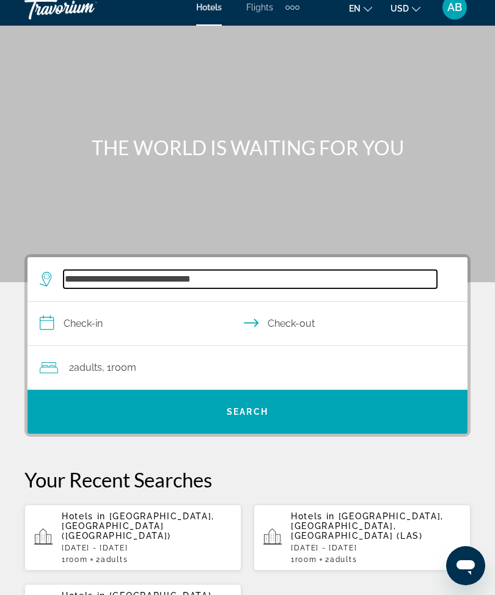 The height and width of the screenshot is (595, 495). Describe the element at coordinates (247, 148) in the screenshot. I see `h1: THE WORLD IS WAITING FOR YOU` at that location.